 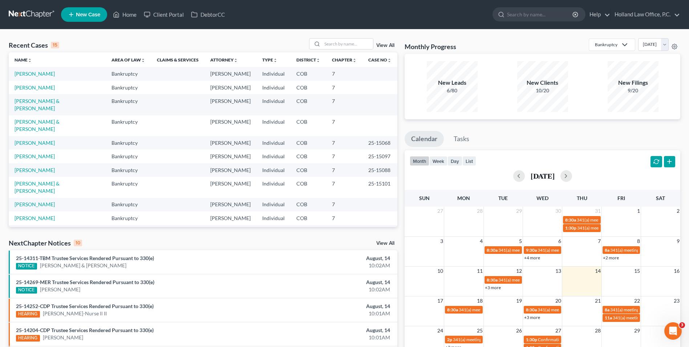 What do you see at coordinates (464, 198) in the screenshot?
I see `span: Mon` at bounding box center [464, 198].